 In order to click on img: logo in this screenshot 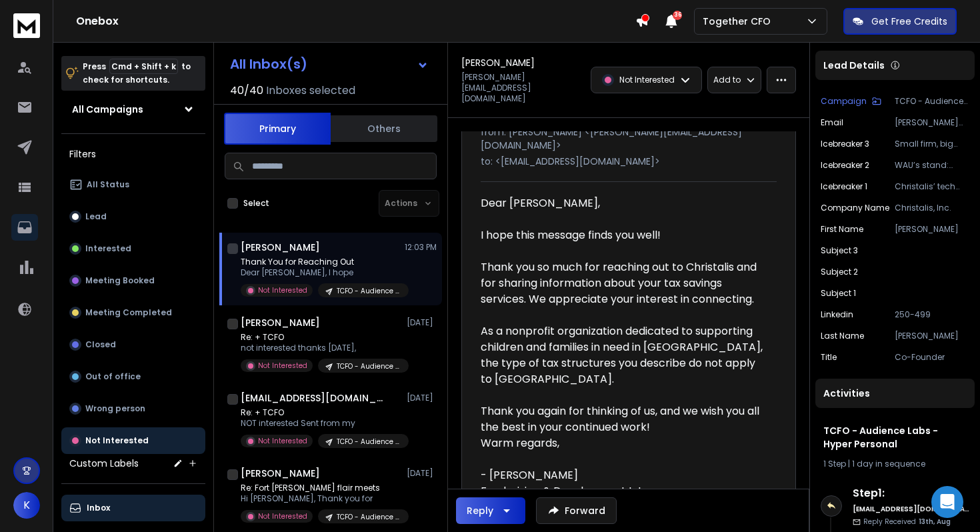, I will do `click(27, 25)`.